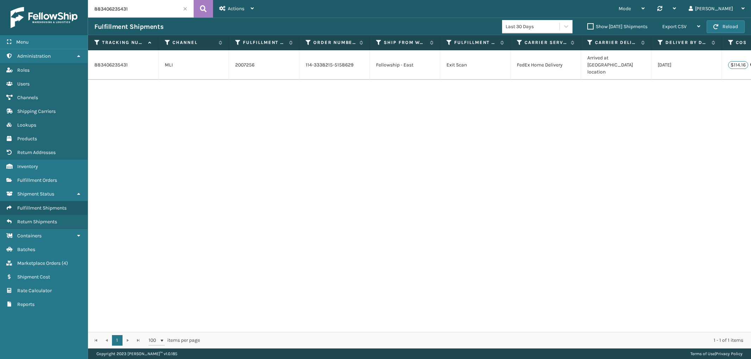  I want to click on td: Exit Scan, so click(475, 65).